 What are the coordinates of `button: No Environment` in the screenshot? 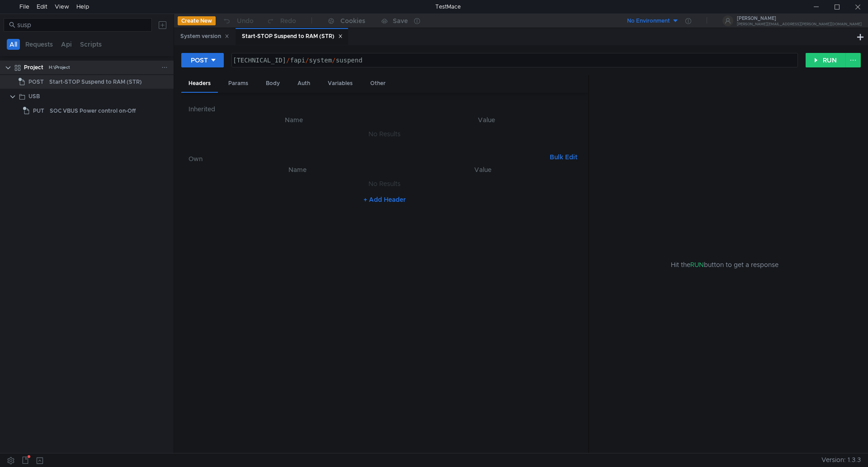 It's located at (648, 21).